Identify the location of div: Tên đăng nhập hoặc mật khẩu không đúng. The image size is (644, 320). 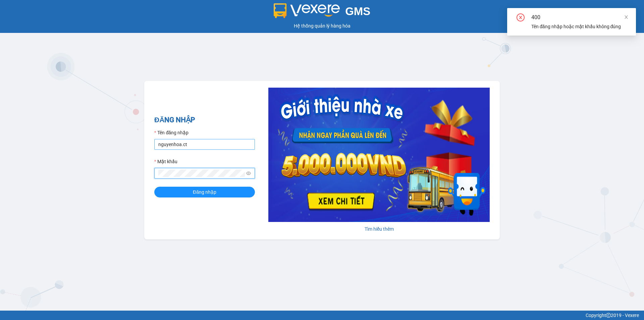
(580, 26).